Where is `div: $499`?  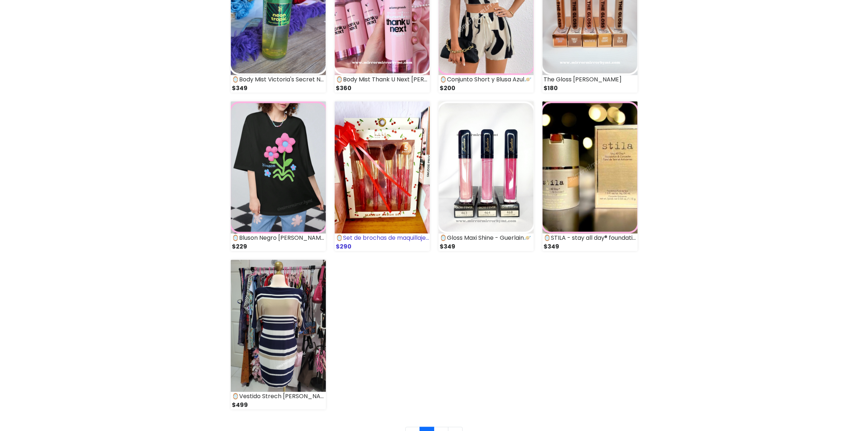
div: $499 is located at coordinates (278, 405).